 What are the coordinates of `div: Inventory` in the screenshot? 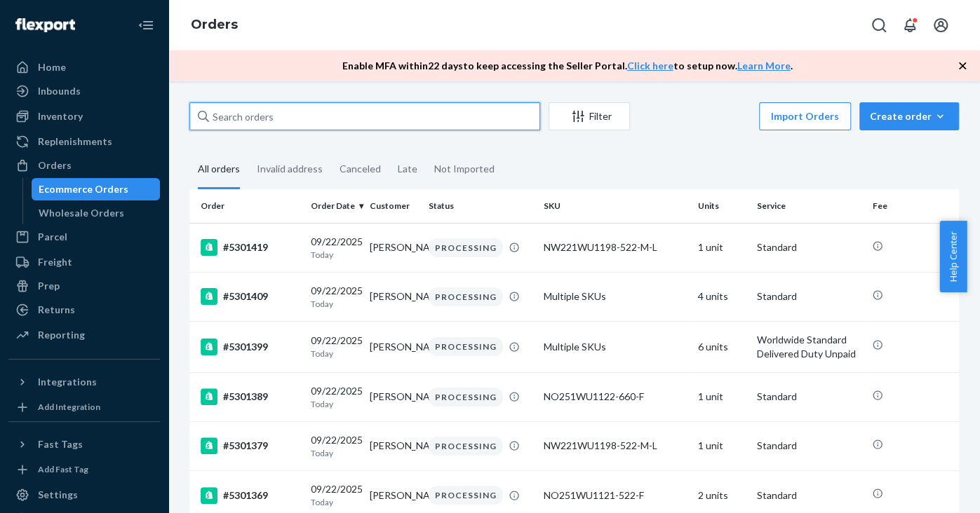 It's located at (61, 117).